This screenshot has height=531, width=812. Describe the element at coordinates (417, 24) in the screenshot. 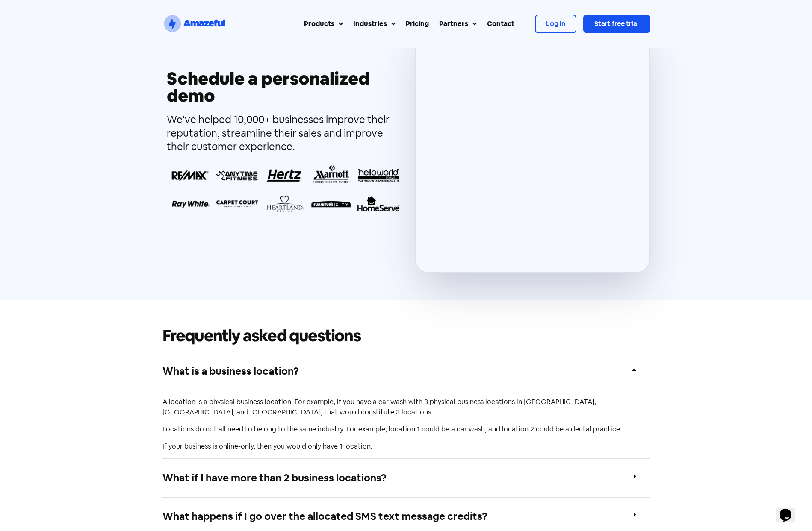

I see `a: Pricing` at that location.